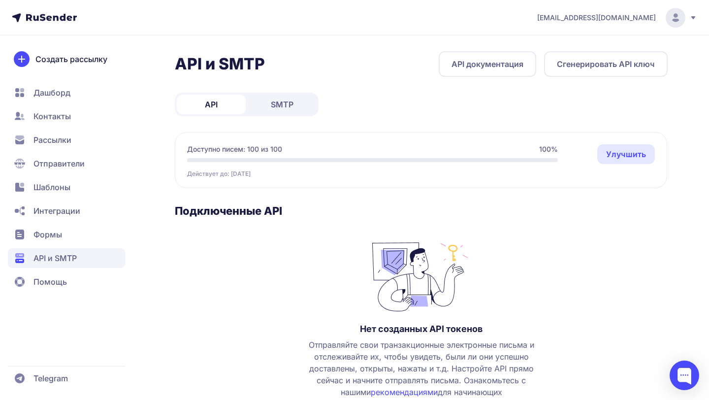 This screenshot has width=709, height=400. What do you see at coordinates (66, 378) in the screenshot?
I see `a: Telegram` at bounding box center [66, 378].